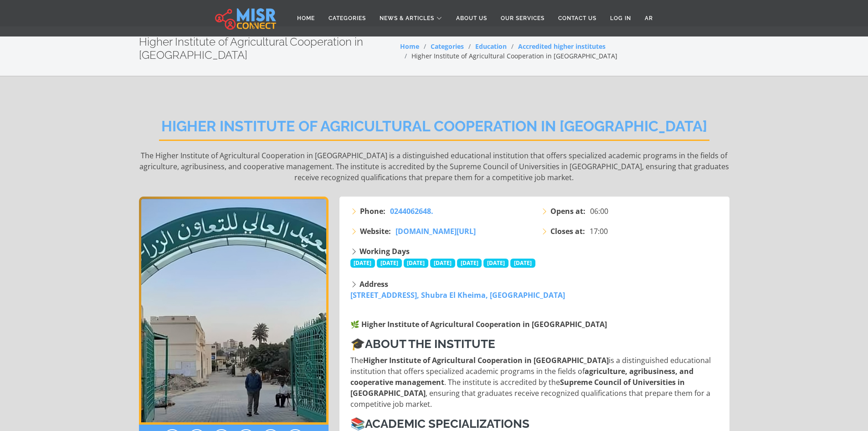 This screenshot has height=431, width=868. Describe the element at coordinates (374, 284) in the screenshot. I see `strong: Address` at that location.